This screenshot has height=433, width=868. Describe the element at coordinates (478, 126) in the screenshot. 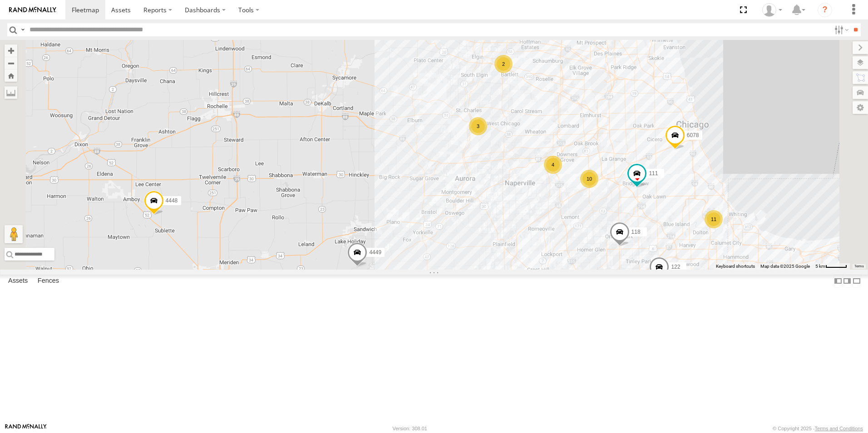

I see `div: 3` at that location.